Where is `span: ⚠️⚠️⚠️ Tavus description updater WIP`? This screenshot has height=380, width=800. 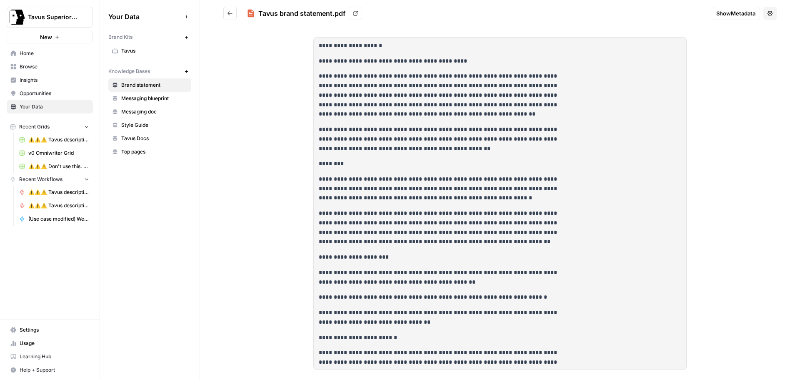
span: ⚠️⚠️⚠️ Tavus description updater WIP is located at coordinates (59, 192).